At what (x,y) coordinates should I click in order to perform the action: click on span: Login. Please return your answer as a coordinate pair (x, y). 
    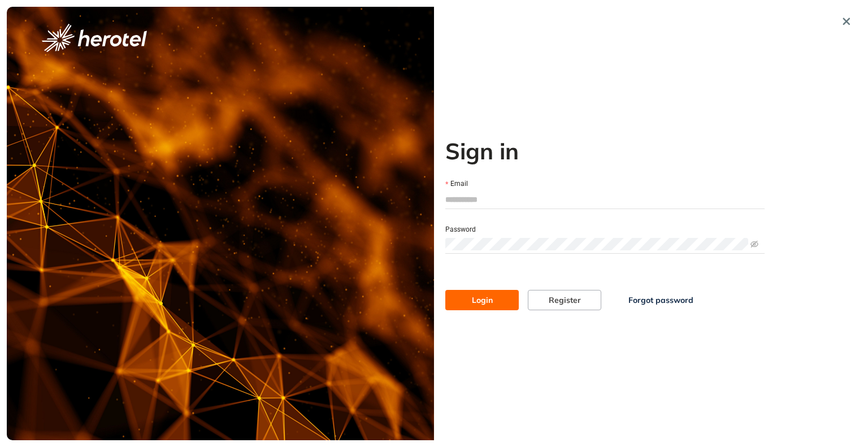
    Looking at the image, I should click on (482, 300).